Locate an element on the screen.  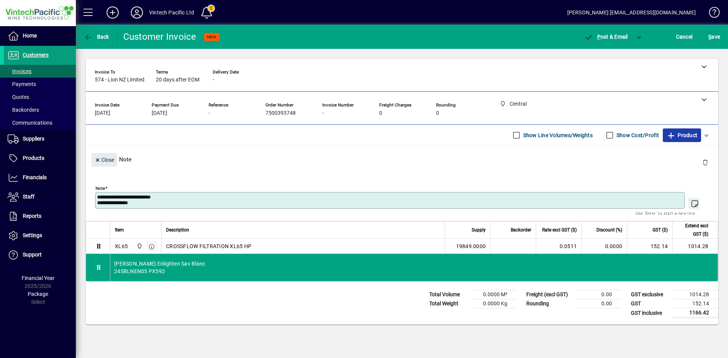
span: GST ($) is located at coordinates (660, 230).